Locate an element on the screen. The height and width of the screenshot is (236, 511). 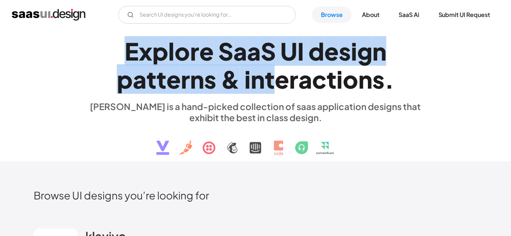
div: E is located at coordinates (132, 51).